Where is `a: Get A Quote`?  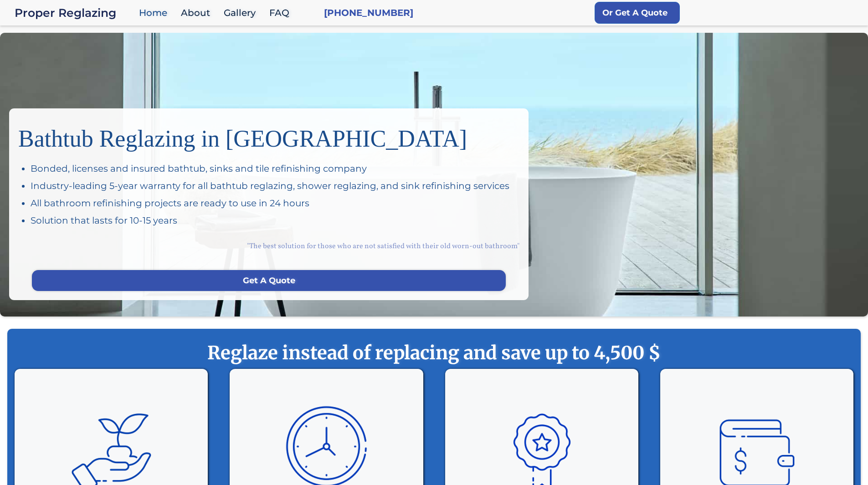
a: Get A Quote is located at coordinates (269, 281).